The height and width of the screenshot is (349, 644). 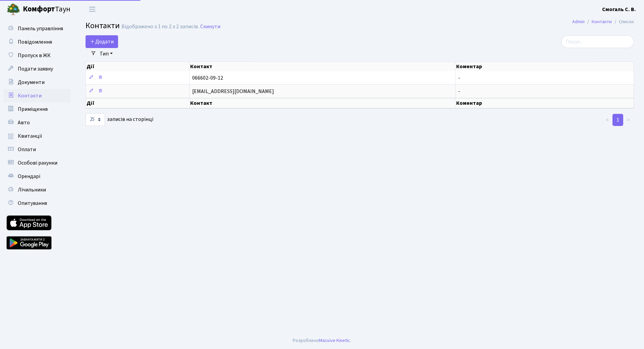 What do you see at coordinates (37, 42) in the screenshot?
I see `a: Повідомлення` at bounding box center [37, 42].